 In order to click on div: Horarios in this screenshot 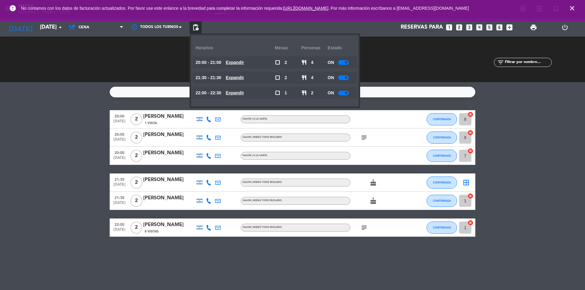, I will do `click(235, 48)`.